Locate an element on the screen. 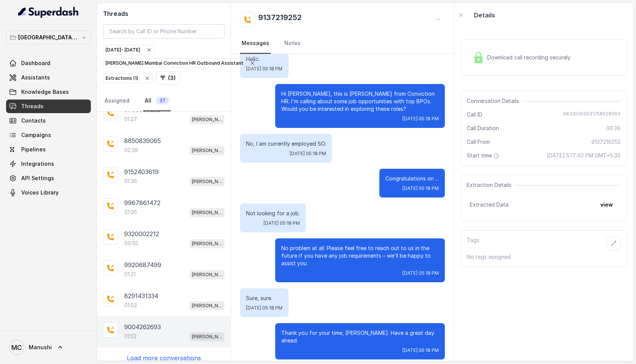 The image size is (636, 364). p: 01:27 is located at coordinates (131, 119).